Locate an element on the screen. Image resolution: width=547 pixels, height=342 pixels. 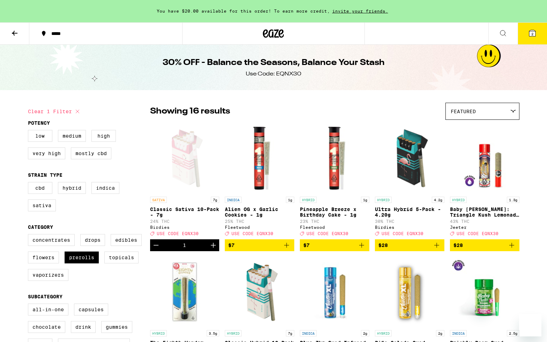
div: Use Code: EQNX30 is located at coordinates (273, 74).